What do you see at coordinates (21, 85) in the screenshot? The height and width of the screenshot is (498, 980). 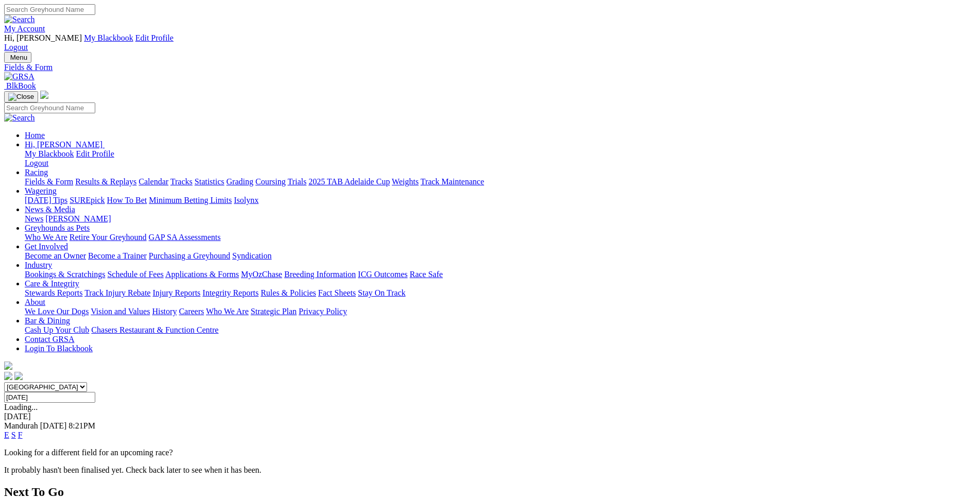 I see `span: BlkBook` at bounding box center [21, 85].